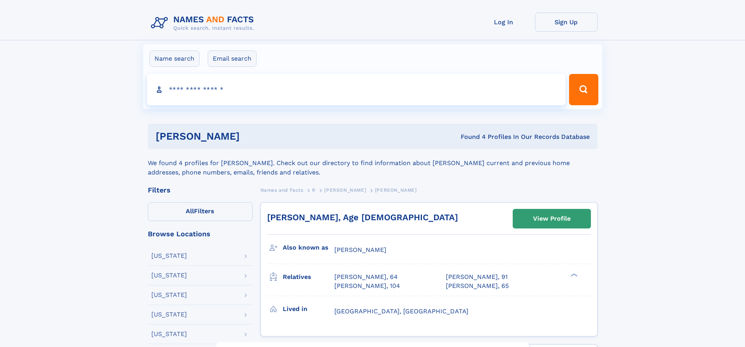 The image size is (745, 347). What do you see at coordinates (552, 219) in the screenshot?
I see `a: View Profile` at bounding box center [552, 219].